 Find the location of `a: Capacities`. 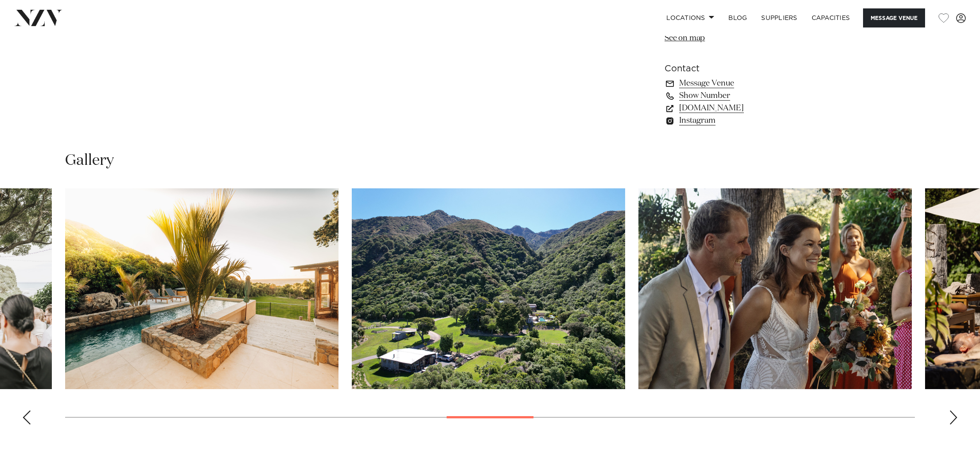

a: Capacities is located at coordinates (831, 18).